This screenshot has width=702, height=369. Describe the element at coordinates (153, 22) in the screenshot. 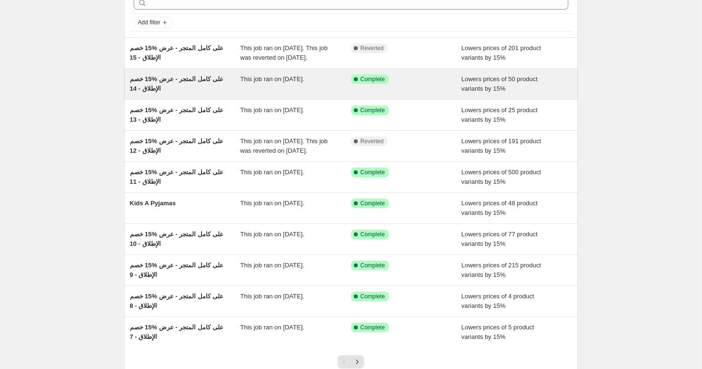

I see `button: Add filter` at that location.